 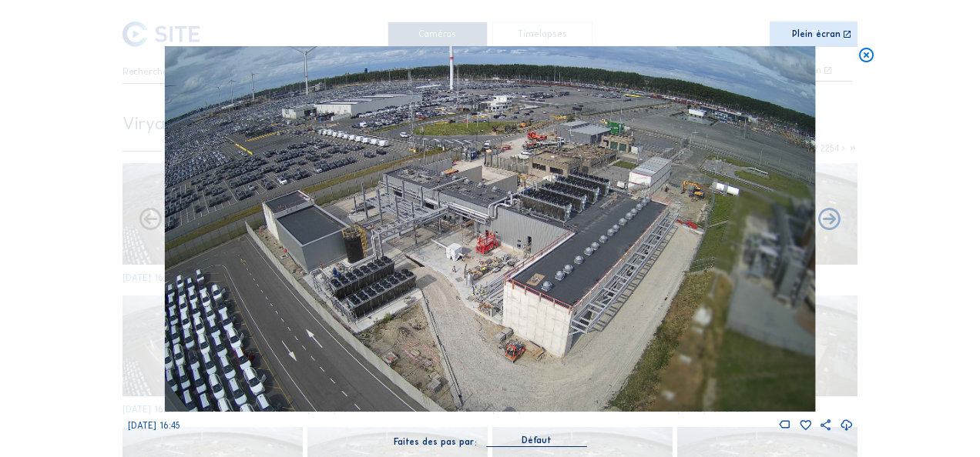 I want to click on i: Back, so click(x=829, y=221).